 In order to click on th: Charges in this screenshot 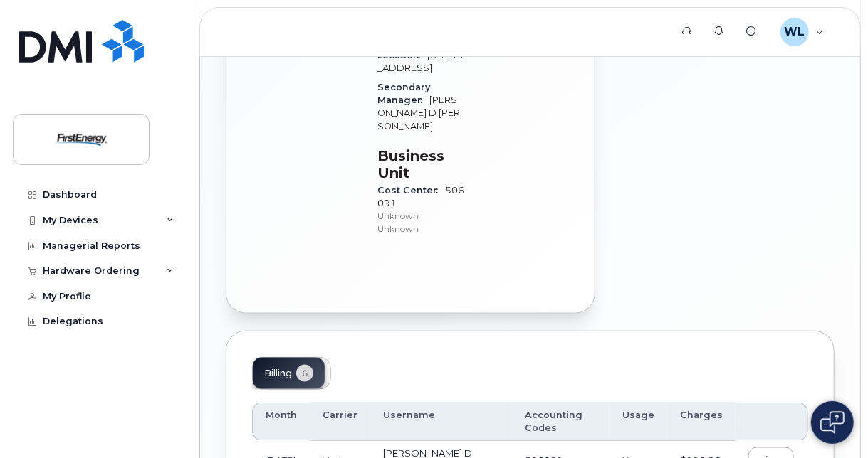, I will do `click(701, 422)`.